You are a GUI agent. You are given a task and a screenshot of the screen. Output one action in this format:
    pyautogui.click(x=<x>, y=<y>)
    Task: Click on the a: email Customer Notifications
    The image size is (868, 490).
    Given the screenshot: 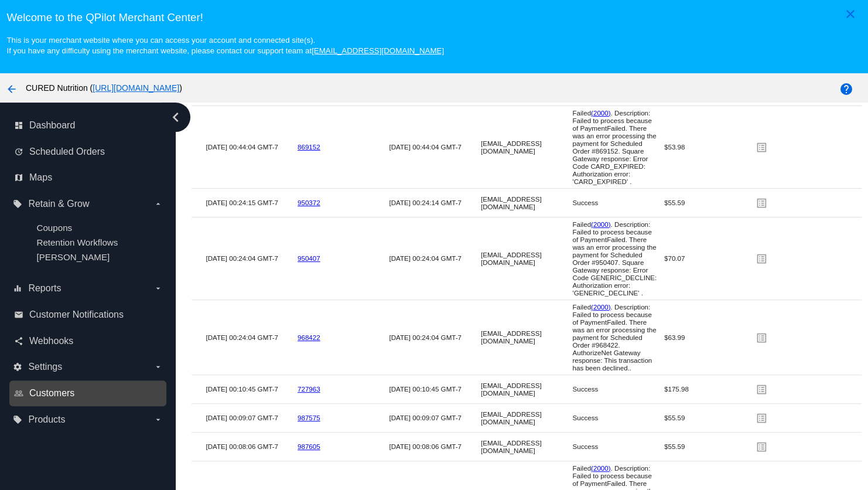 What is the action you would take?
    pyautogui.click(x=89, y=314)
    